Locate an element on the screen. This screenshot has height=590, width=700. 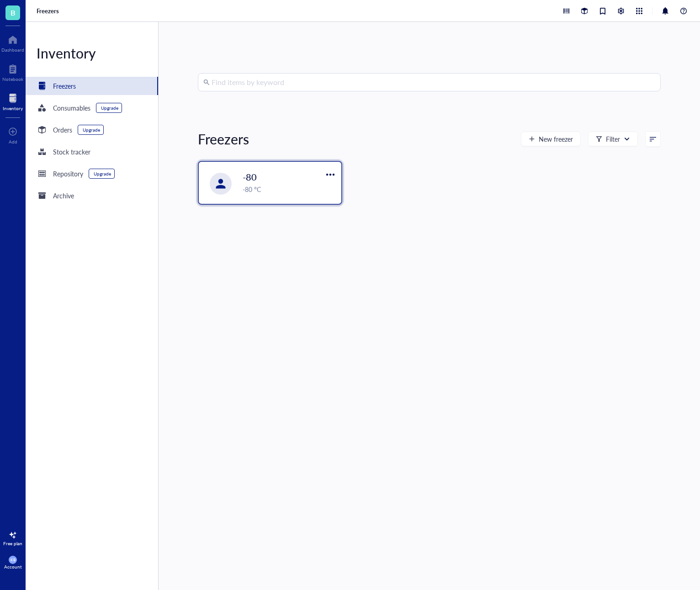
span: KB is located at coordinates (13, 559).